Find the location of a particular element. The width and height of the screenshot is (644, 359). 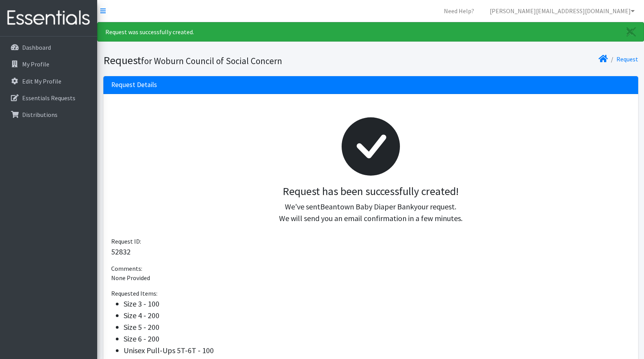

a: Essentials Requests is located at coordinates (49, 98).